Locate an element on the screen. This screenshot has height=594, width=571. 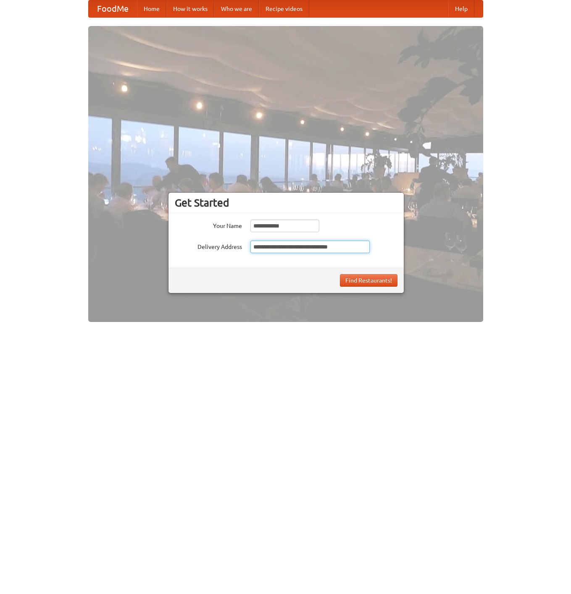
label: Delivery Address is located at coordinates (208, 246).